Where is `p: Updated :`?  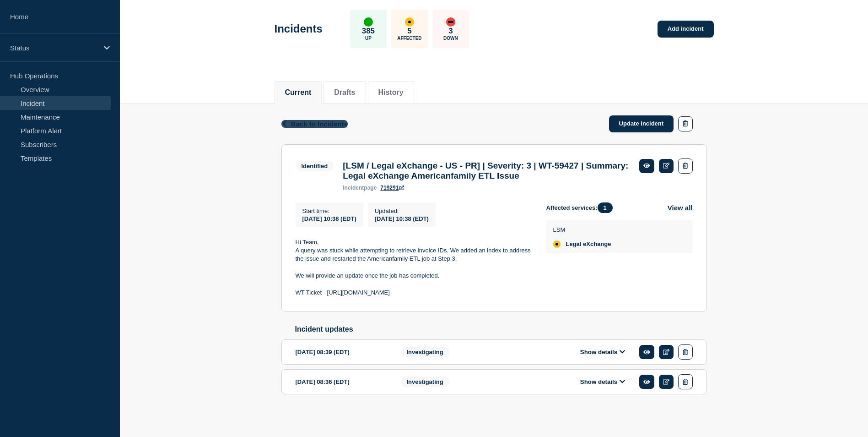
p: Updated : is located at coordinates (402, 211).